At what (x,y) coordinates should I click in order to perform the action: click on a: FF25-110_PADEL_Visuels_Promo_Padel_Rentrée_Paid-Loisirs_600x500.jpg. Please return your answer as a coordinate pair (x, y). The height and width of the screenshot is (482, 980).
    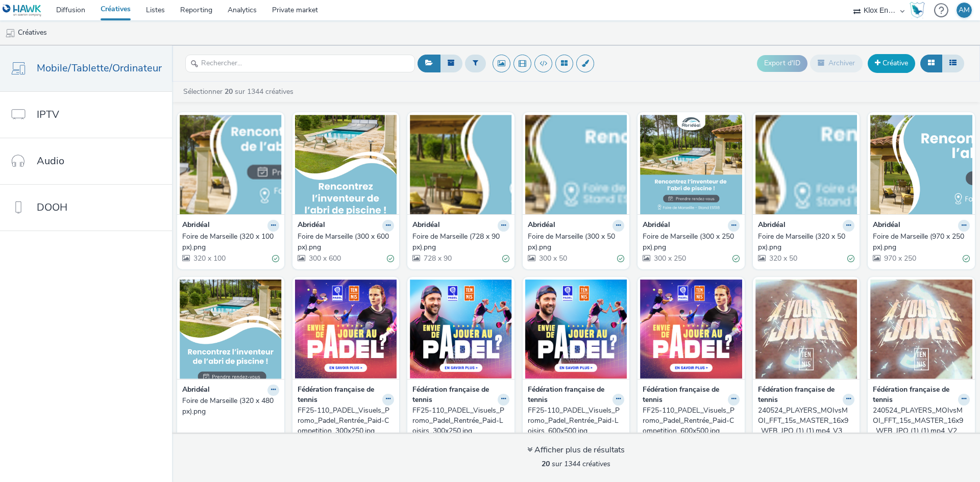
    Looking at the image, I should click on (576, 421).